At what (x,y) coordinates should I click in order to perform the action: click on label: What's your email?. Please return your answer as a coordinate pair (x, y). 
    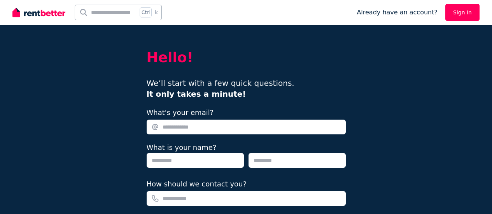
    Looking at the image, I should click on (180, 113).